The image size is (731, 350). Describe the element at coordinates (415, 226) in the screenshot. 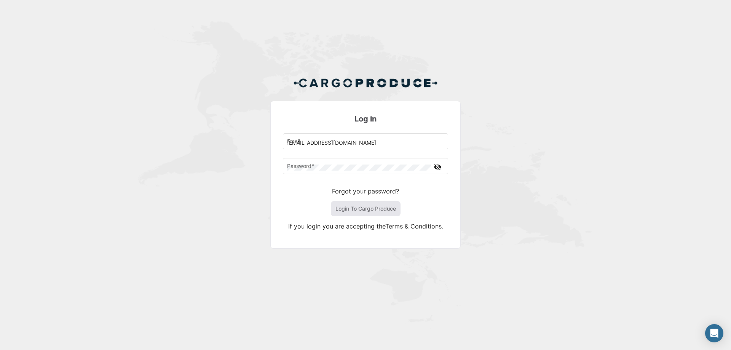

I see `a: Terms & Conditions.` at that location.